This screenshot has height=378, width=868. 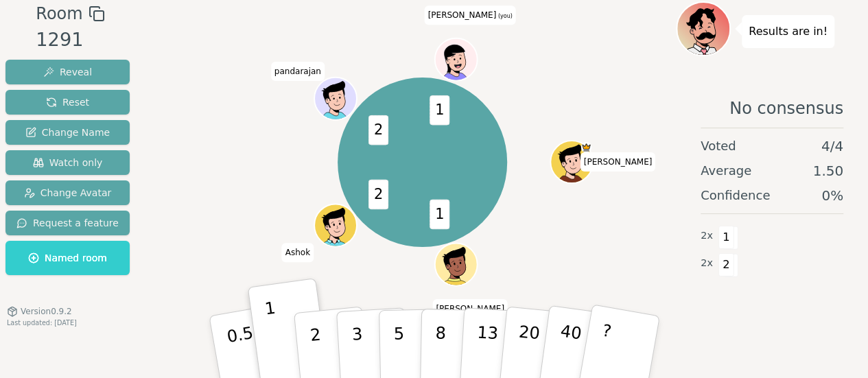 What do you see at coordinates (67, 223) in the screenshot?
I see `span: Request a feature` at bounding box center [67, 223].